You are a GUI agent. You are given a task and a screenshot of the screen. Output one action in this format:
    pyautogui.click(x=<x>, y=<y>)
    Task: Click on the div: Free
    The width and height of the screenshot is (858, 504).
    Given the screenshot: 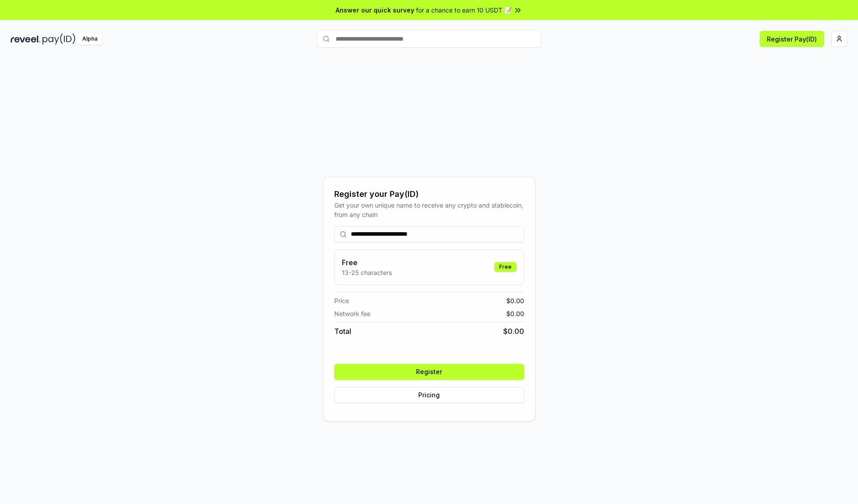 What is the action you would take?
    pyautogui.click(x=505, y=267)
    